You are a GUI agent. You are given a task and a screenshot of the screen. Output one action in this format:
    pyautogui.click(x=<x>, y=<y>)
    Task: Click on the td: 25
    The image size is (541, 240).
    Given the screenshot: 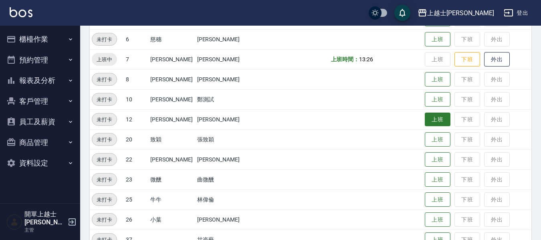 What is the action you would take?
    pyautogui.click(x=136, y=200)
    